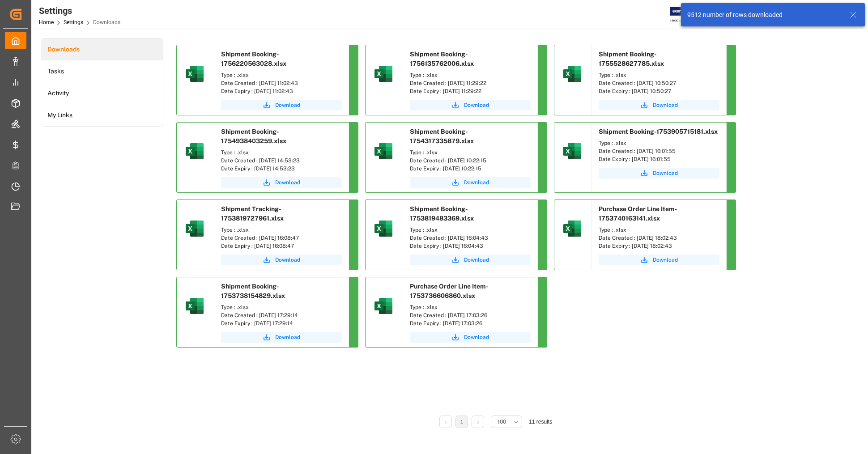 This screenshot has height=454, width=868. I want to click on li: Tasks, so click(102, 71).